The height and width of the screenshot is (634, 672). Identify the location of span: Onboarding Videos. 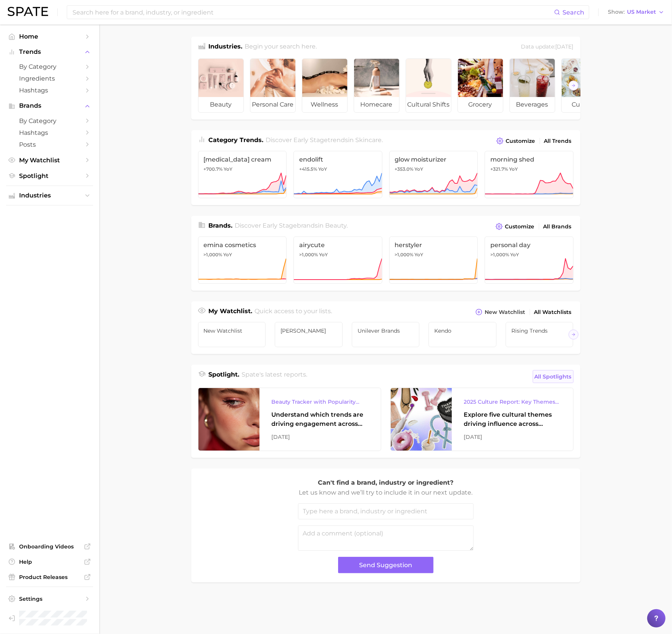
(49, 546).